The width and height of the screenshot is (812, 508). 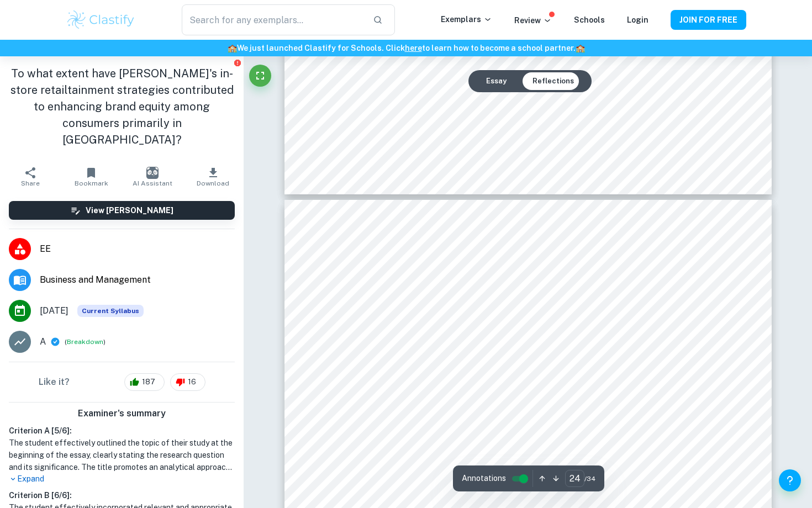 I want to click on a: Login, so click(x=637, y=20).